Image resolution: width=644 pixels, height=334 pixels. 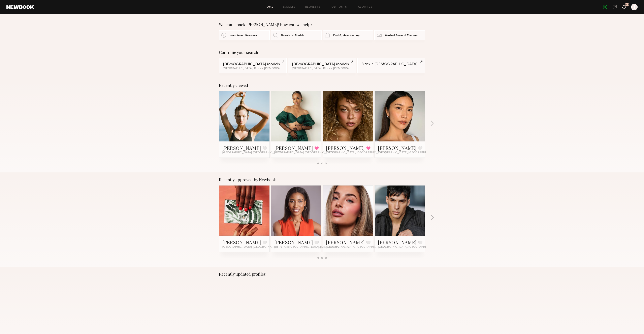 What do you see at coordinates (269, 7) in the screenshot?
I see `a: Home` at bounding box center [269, 7].